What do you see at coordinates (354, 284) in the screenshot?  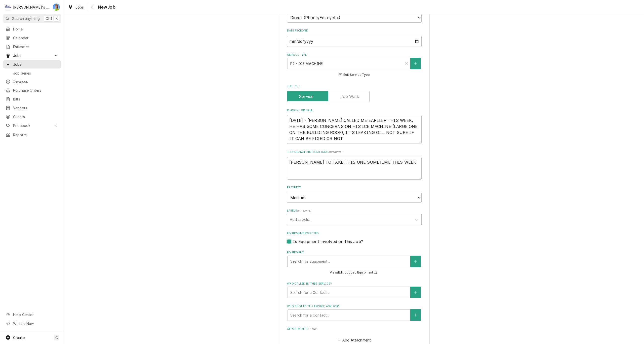 I see `label: Who called in this service?` at bounding box center [354, 284].